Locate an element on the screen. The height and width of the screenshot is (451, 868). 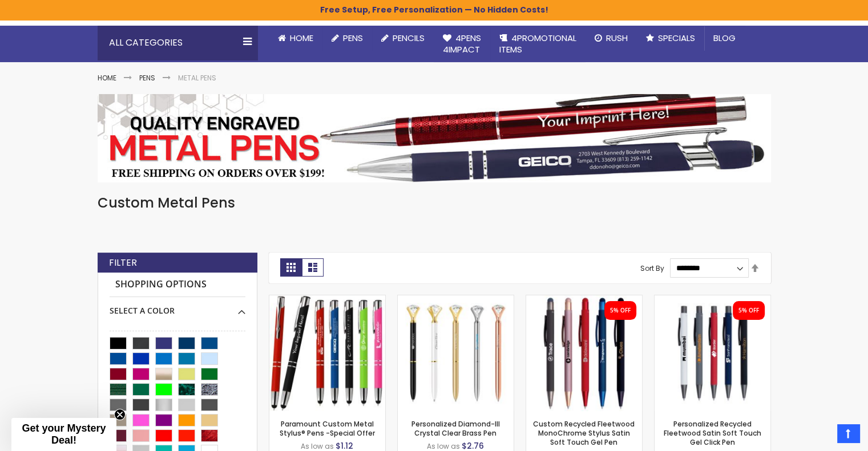
img: Personalized Diamond-III Crystal Clear Brass Pen is located at coordinates (456, 353).